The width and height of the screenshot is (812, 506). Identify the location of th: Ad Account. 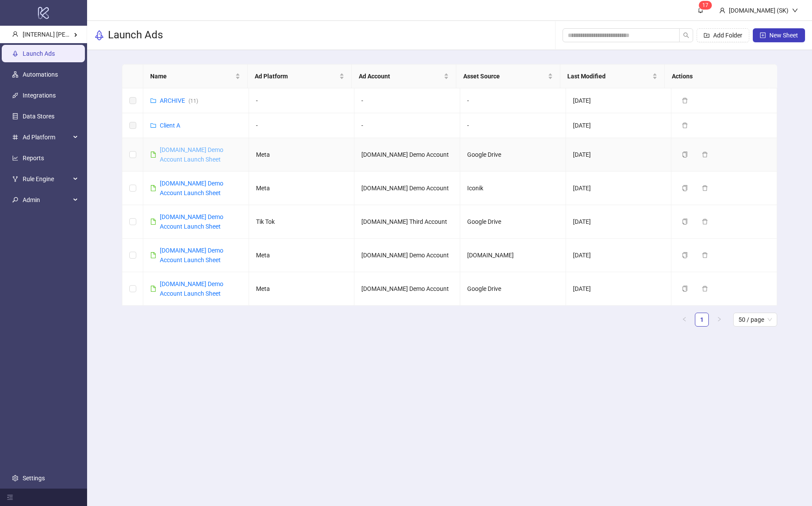
(404, 76).